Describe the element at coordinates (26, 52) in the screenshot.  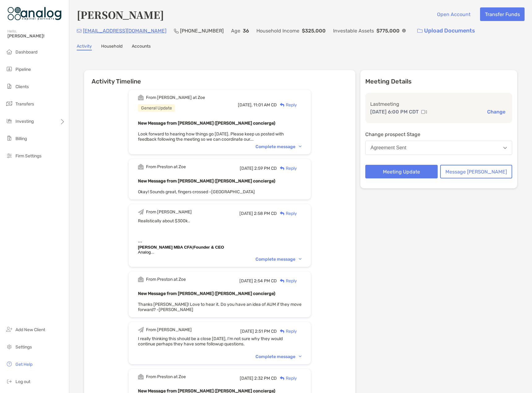
I see `span: Dashboard` at that location.